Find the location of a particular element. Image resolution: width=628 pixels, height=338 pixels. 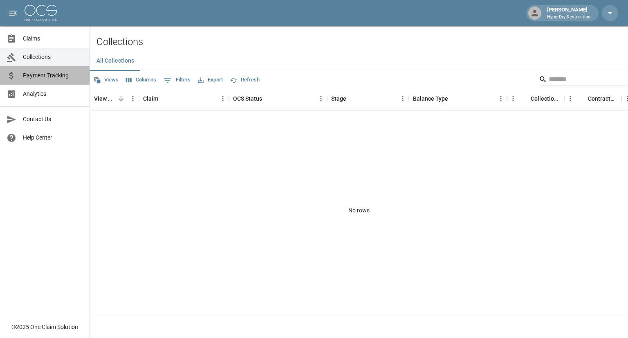

span: Analytics is located at coordinates (53, 94).